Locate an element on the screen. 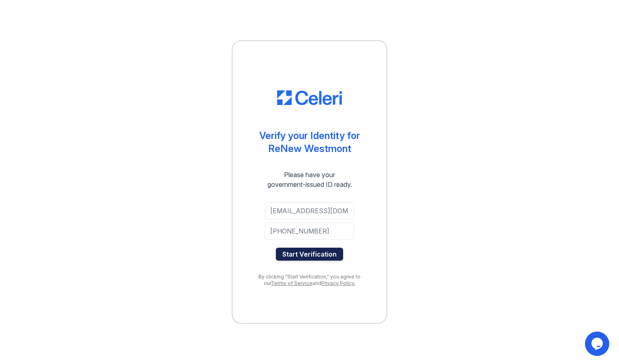 The width and height of the screenshot is (619, 364). div: Verify your Identity for ReNew Westmont is located at coordinates (309, 142).